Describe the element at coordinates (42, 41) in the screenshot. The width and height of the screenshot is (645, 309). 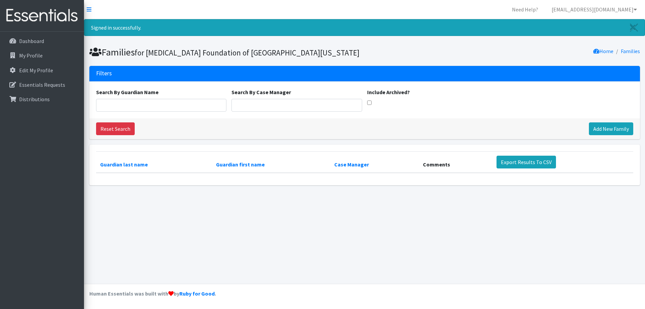
I see `a: Dashboard` at that location.